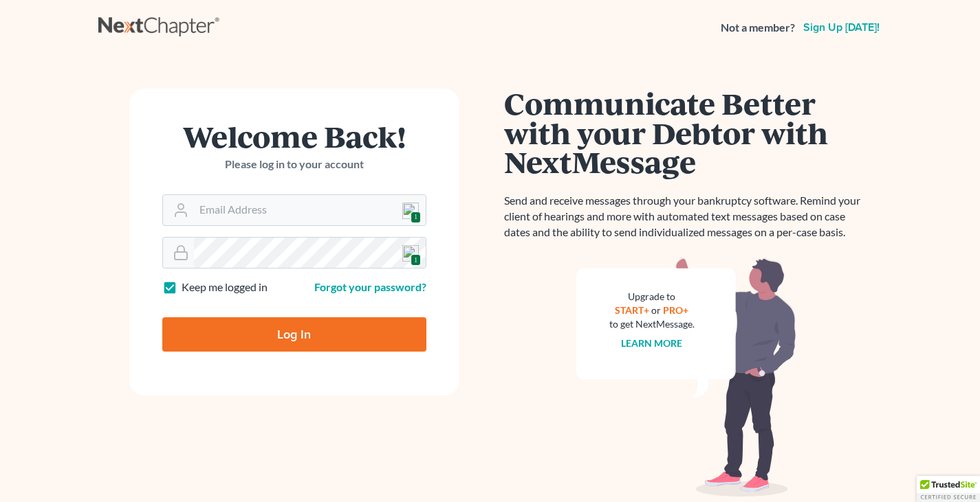  I want to click on p: Please log in to your account, so click(294, 164).